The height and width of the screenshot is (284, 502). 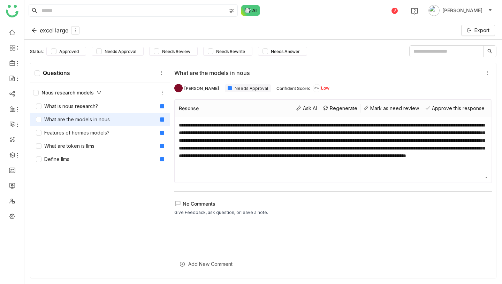 I want to click on span: Needs Approval, so click(x=120, y=51).